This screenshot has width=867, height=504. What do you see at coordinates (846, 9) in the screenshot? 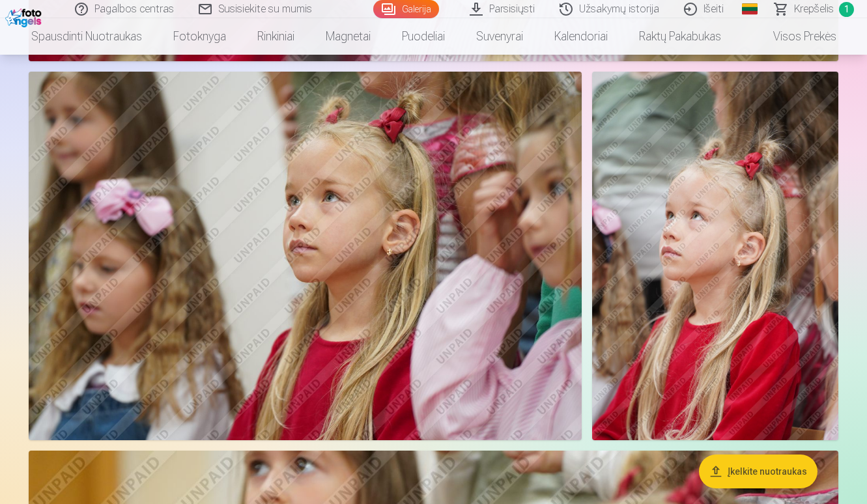
I see `span: 1` at bounding box center [846, 9].